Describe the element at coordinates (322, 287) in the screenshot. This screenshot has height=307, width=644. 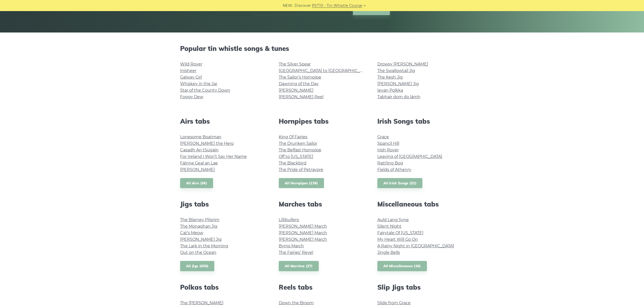
I see `h2: Reels tabs` at that location.